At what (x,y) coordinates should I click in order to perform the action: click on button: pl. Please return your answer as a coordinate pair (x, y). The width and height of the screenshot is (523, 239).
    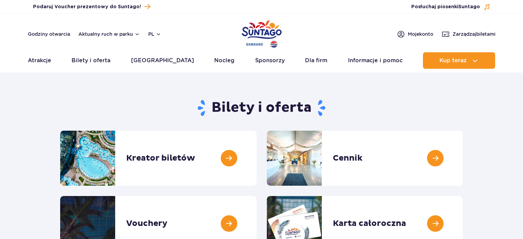
    Looking at the image, I should click on (155, 34).